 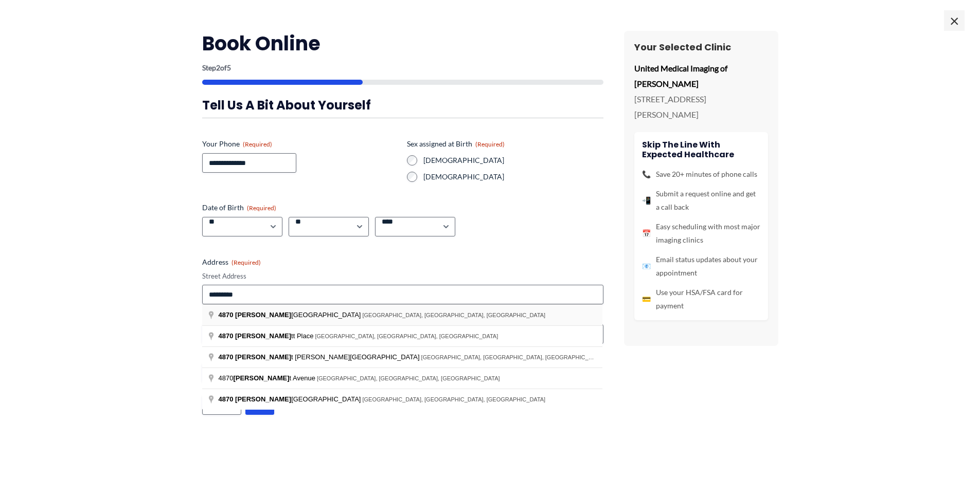 What do you see at coordinates (456, 144) in the screenshot?
I see `legend: Sex assigned at Birth` at bounding box center [456, 144].